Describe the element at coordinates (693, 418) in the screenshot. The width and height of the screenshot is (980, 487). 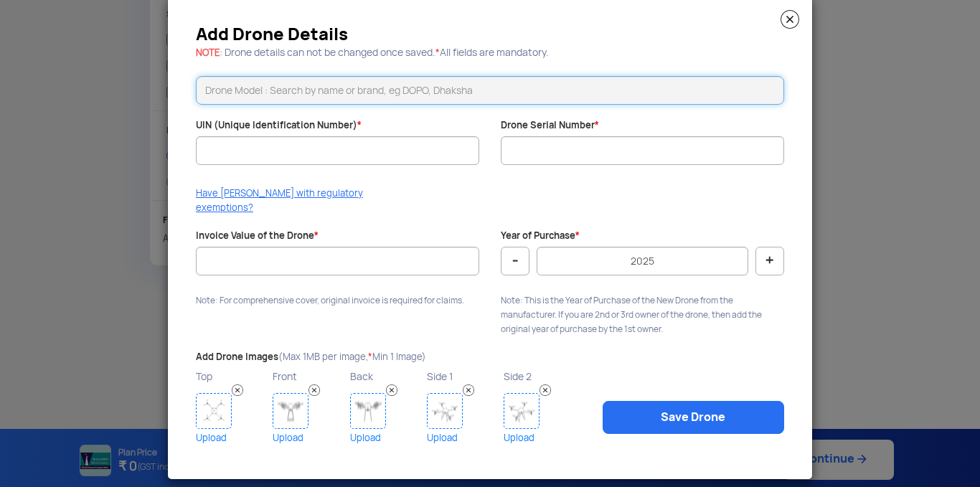
I see `a: Save Drone` at that location.